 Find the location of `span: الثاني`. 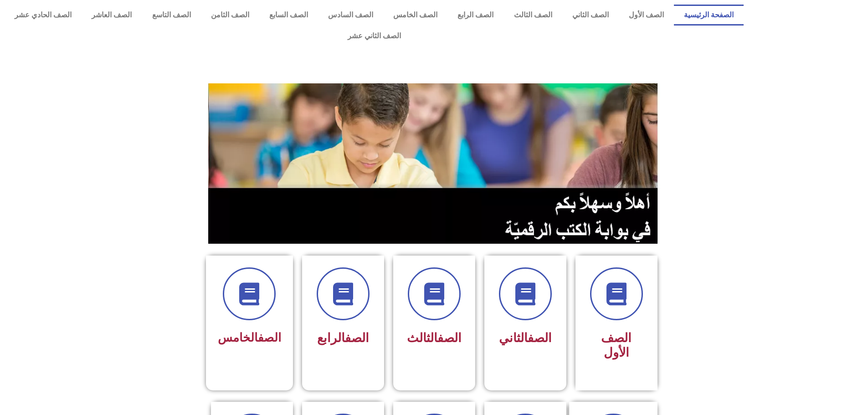

span: الثاني is located at coordinates (525, 338).